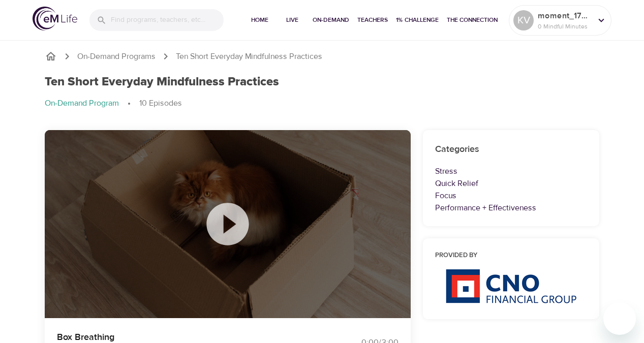 The width and height of the screenshot is (644, 343). Describe the element at coordinates (565, 16) in the screenshot. I see `p: moment_1755283842` at that location.